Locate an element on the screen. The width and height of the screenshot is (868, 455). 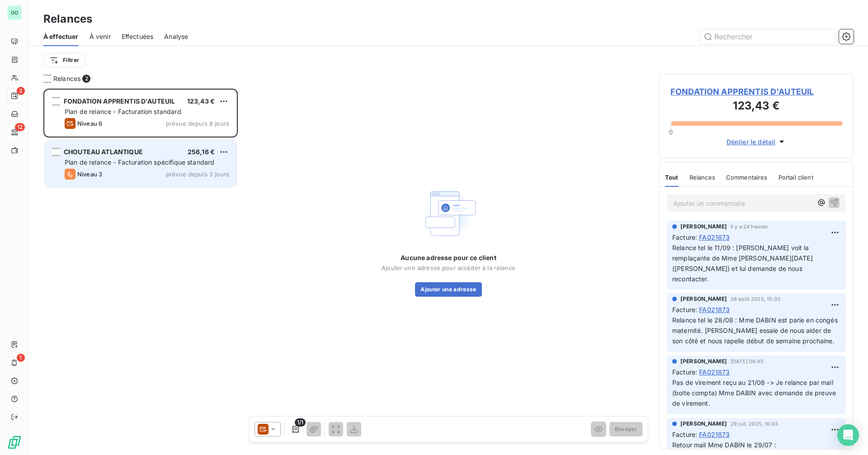
span: Analyse is located at coordinates (176, 36).